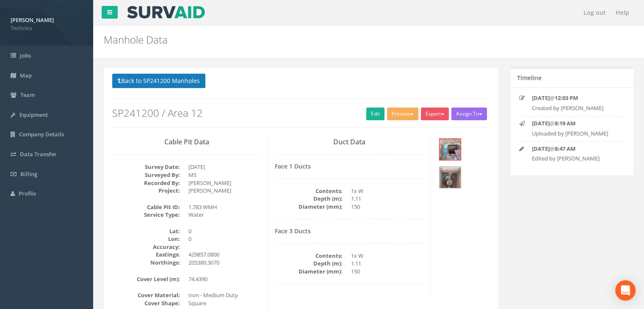  I want to click on span: Technics, so click(46, 28).